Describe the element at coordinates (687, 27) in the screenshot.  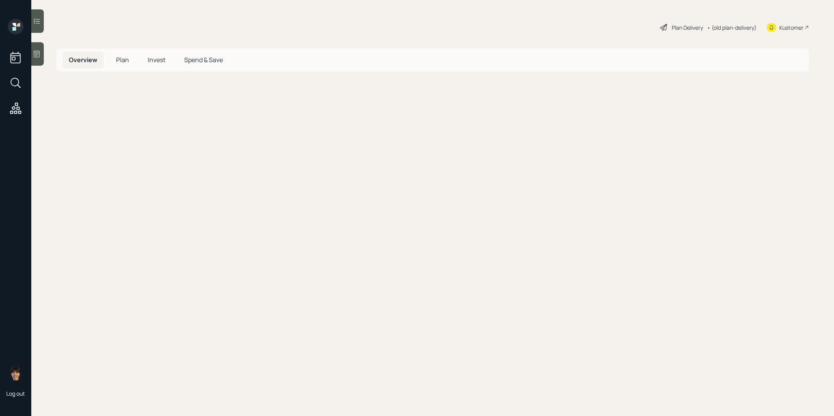
I see `div: Plan Delivery` at that location.